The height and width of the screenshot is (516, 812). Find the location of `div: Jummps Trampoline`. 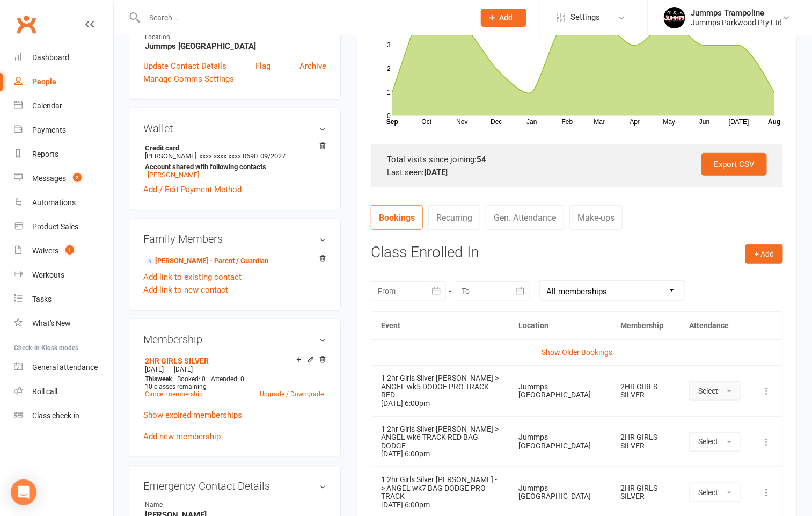

div: Jummps Trampoline is located at coordinates (736, 13).